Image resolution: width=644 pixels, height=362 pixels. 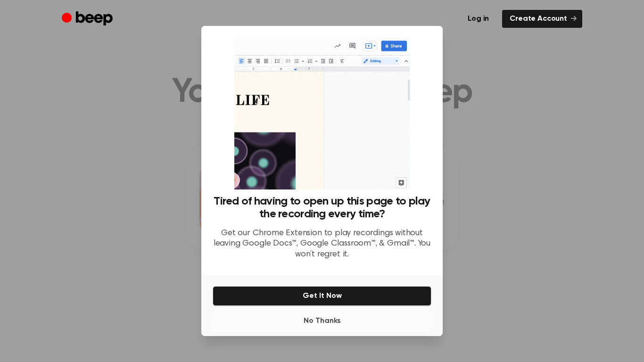 What do you see at coordinates (88, 19) in the screenshot?
I see `a: Beep` at bounding box center [88, 19].